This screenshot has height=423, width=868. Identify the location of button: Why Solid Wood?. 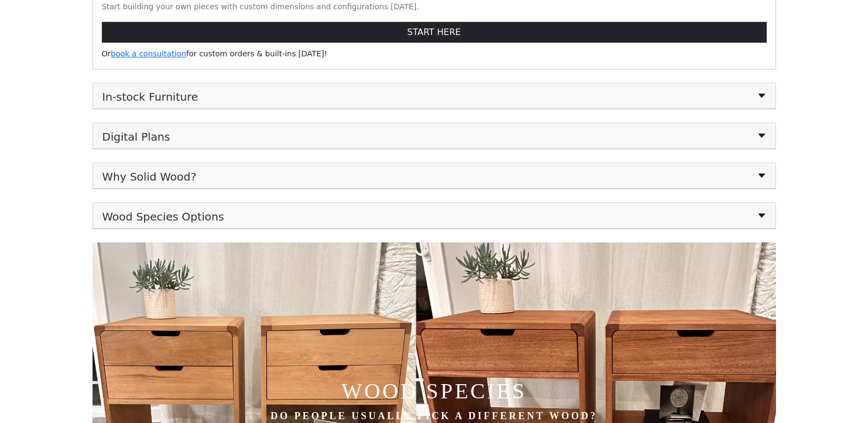
(434, 176).